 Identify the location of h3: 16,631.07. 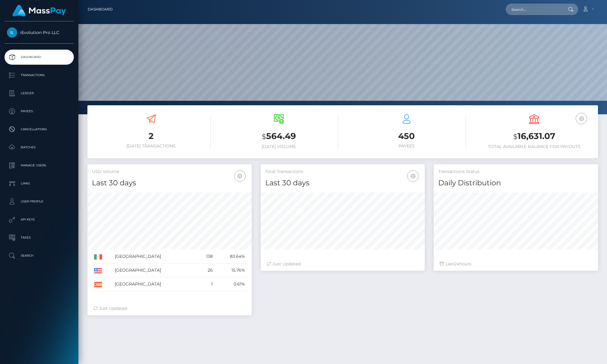
(534, 137).